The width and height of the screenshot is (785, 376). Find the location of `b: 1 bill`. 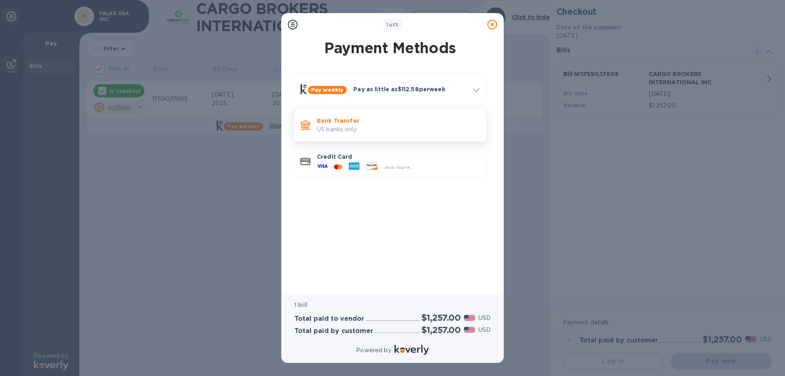

b: 1 bill is located at coordinates (301, 305).